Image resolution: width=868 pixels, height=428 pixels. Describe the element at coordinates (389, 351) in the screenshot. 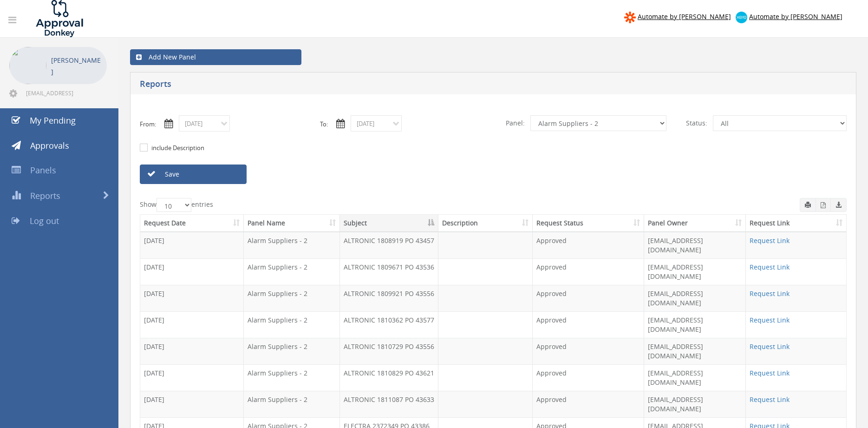

I see `td: ALTRONIC 1810729 PO 43556` at that location.